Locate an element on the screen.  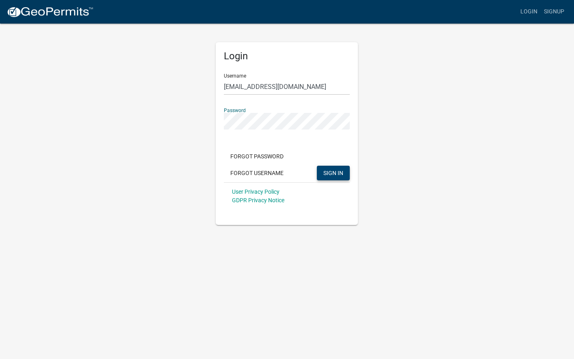
button: Forgot Username is located at coordinates (257, 173).